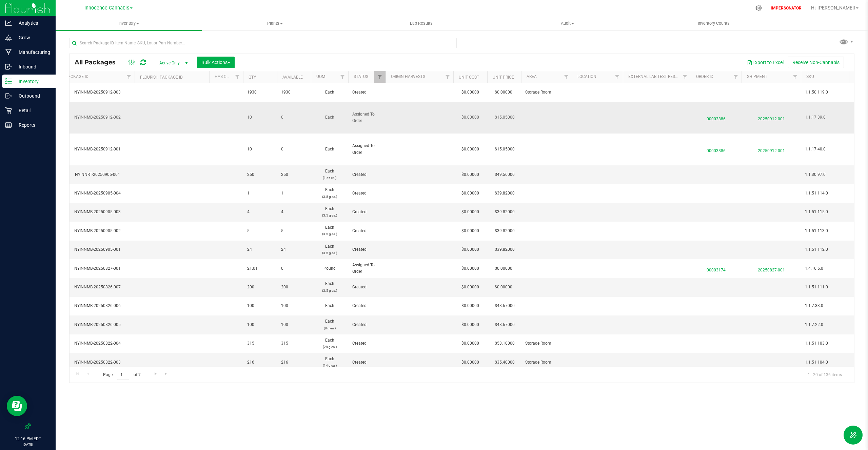 The image size is (868, 450). What do you see at coordinates (28, 439) in the screenshot?
I see `p: 12:16 PM EDT` at bounding box center [28, 439].